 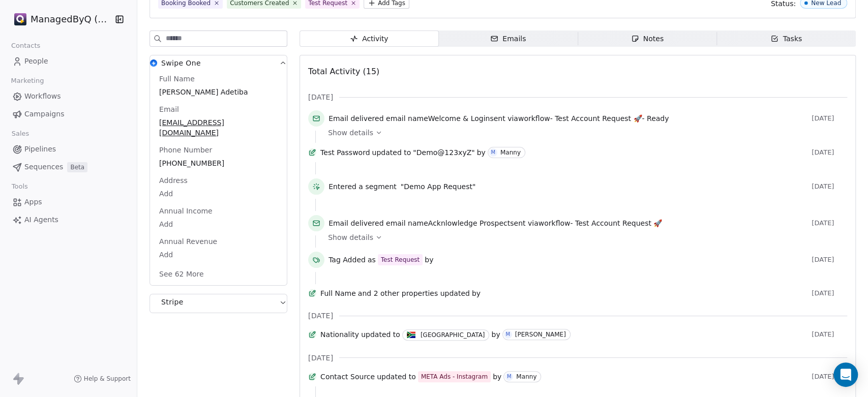 I want to click on a: People, so click(x=68, y=61).